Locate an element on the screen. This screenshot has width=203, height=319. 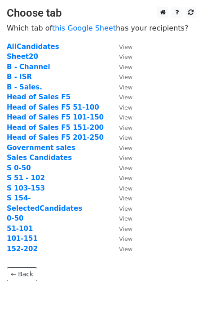
a: Sales Candidates is located at coordinates (39, 158).